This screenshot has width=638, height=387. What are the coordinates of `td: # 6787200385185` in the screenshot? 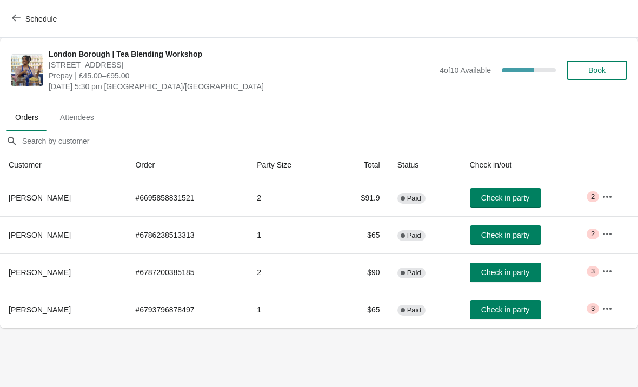 It's located at (187, 272).